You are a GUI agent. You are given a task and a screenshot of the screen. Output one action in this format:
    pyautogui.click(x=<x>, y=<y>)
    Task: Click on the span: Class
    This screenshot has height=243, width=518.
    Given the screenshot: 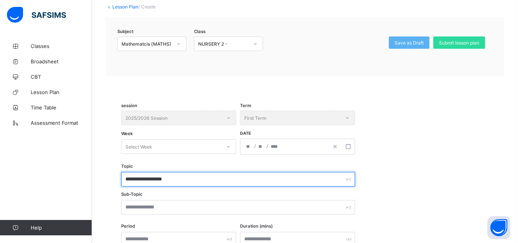 What is the action you would take?
    pyautogui.click(x=200, y=31)
    